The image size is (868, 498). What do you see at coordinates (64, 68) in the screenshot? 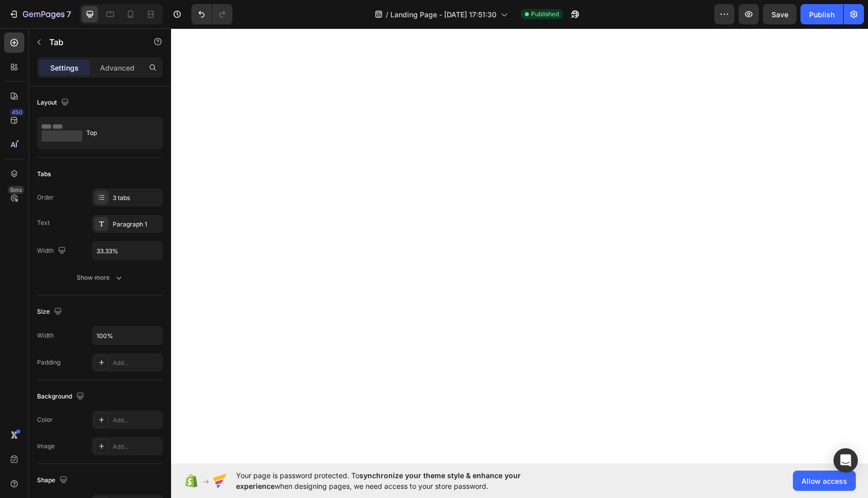
I see `p: Settings` at bounding box center [64, 68].